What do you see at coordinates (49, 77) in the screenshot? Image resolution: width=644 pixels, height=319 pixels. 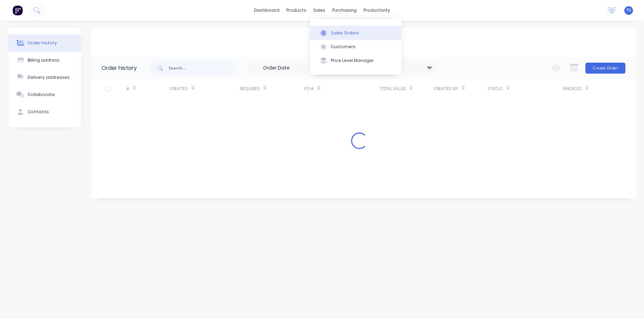 I see `div: Delivery addresses` at bounding box center [49, 77].